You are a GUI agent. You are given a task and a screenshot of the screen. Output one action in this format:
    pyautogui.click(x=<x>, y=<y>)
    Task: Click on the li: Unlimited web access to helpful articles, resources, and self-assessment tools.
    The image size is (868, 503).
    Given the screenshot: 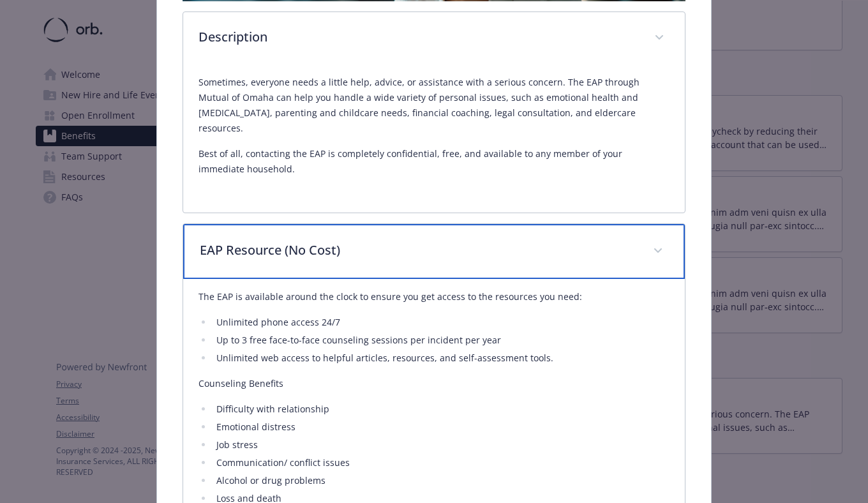 What is the action you would take?
    pyautogui.click(x=441, y=358)
    